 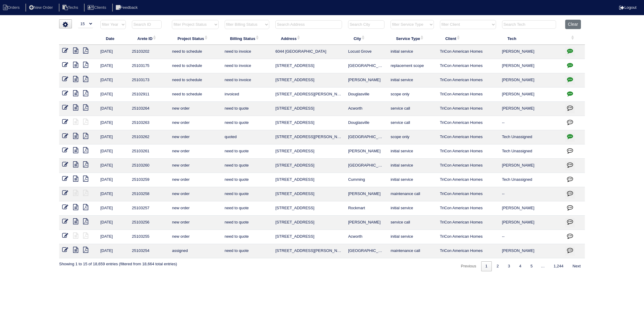 What do you see at coordinates (41, 7) in the screenshot?
I see `li: New Order` at bounding box center [41, 7].